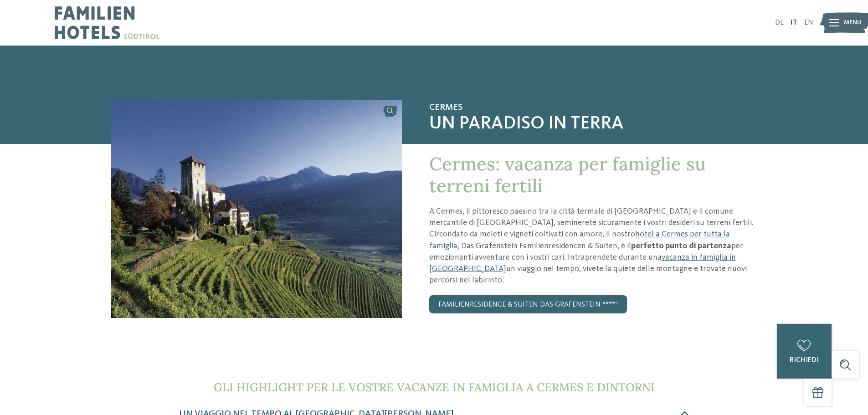 The image size is (868, 415). Describe the element at coordinates (256, 209) in the screenshot. I see `a: L’hotel a Cermes per tutta la famiglia tra meleti e vigneti` at that location.